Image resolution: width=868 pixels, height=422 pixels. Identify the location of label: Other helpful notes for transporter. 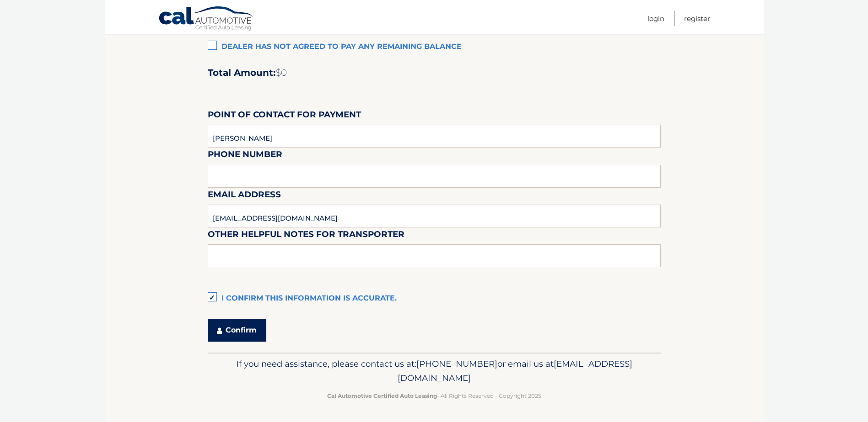
(306, 236).